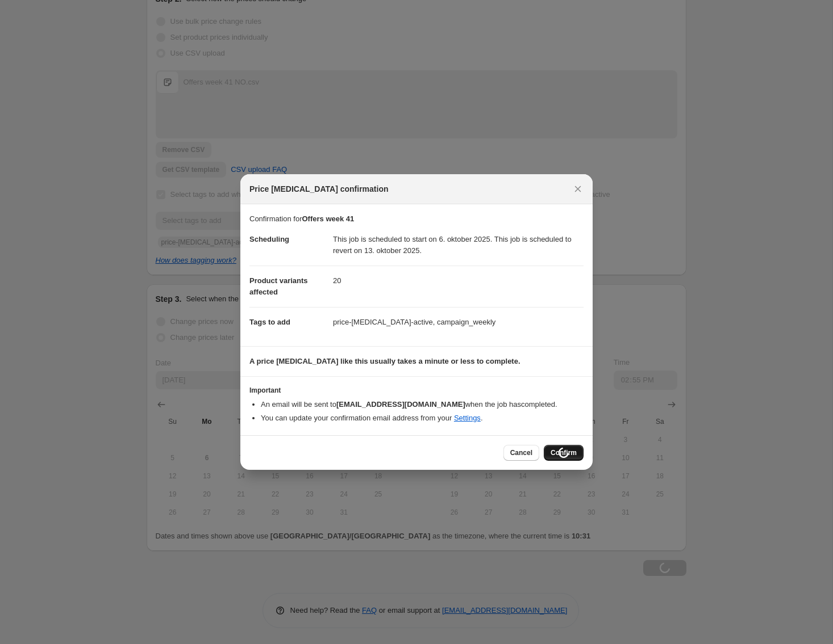  Describe the element at coordinates (458, 245) in the screenshot. I see `dd: This job is scheduled to start on 6. oktober 2025. This job is scheduled to revert on 13. oktober...` at that location.